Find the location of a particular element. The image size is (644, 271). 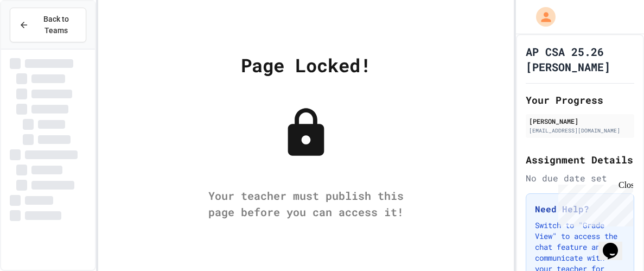

div: No due date set is located at coordinates (580, 178).